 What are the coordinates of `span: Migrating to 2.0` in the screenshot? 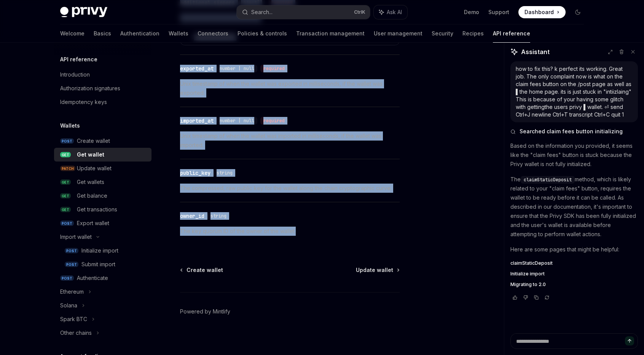 It's located at (528, 285).